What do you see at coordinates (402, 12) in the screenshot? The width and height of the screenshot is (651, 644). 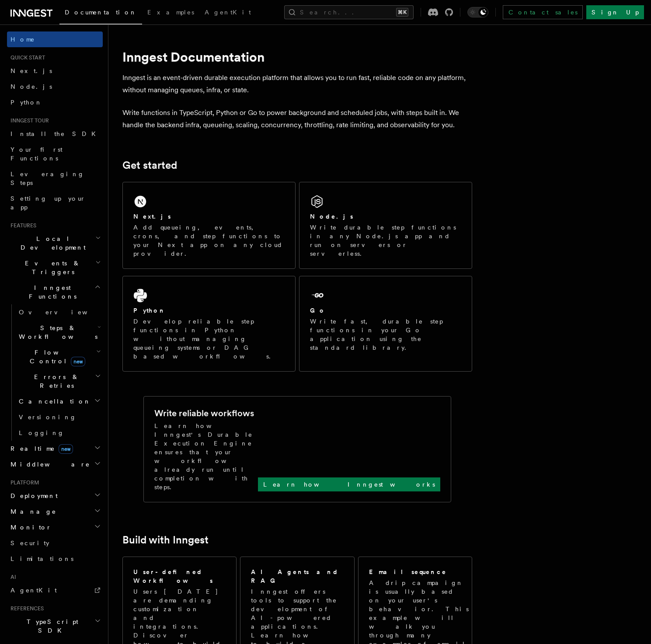 I see `kbd: ⌘K` at bounding box center [402, 12].